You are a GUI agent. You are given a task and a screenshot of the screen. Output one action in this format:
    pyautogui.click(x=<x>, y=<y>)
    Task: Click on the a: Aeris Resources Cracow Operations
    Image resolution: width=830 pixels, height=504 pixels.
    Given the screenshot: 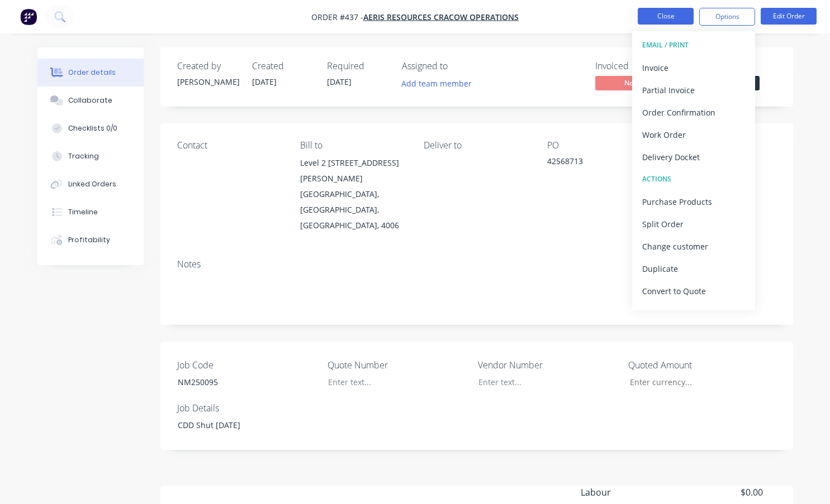 What is the action you would take?
    pyautogui.click(x=441, y=17)
    